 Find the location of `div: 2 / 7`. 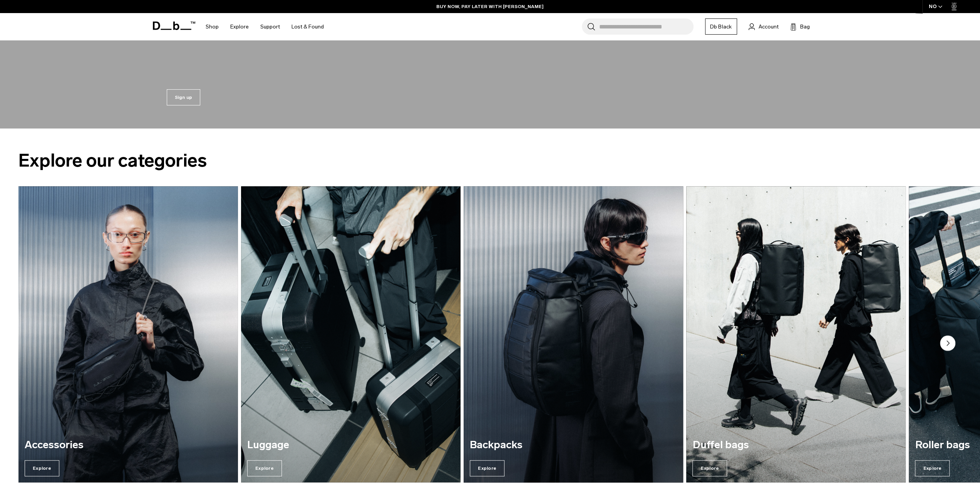

div: 2 / 7 is located at coordinates (351, 335).